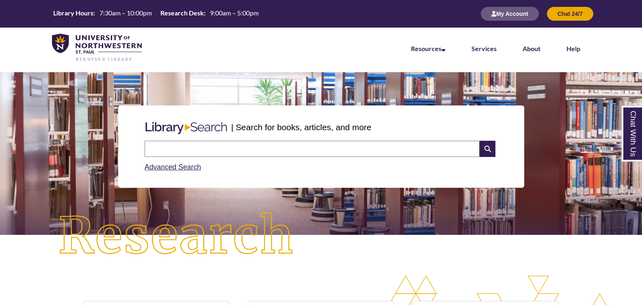 This screenshot has height=305, width=642. Describe the element at coordinates (484, 48) in the screenshot. I see `a: Services` at that location.